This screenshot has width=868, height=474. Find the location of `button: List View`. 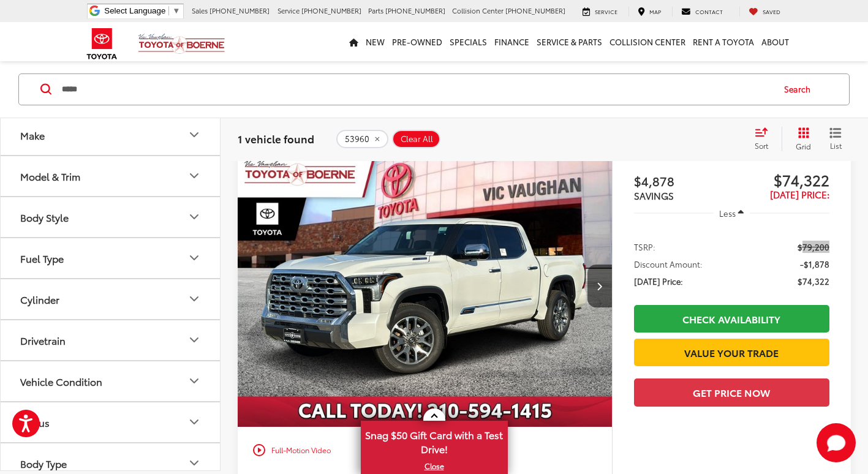

button: List View is located at coordinates (836, 139).